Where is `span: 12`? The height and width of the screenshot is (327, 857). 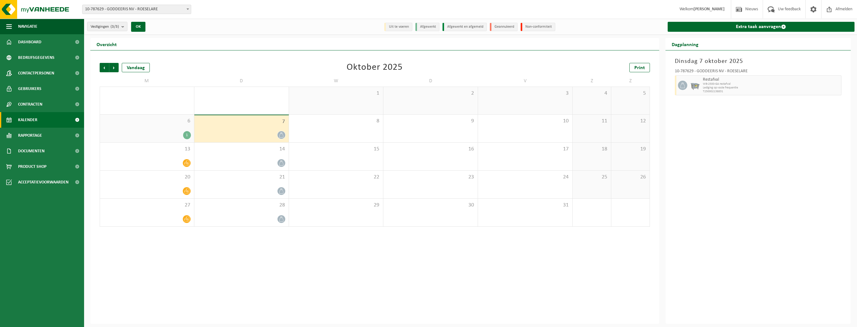 span: 12 is located at coordinates (630, 121).